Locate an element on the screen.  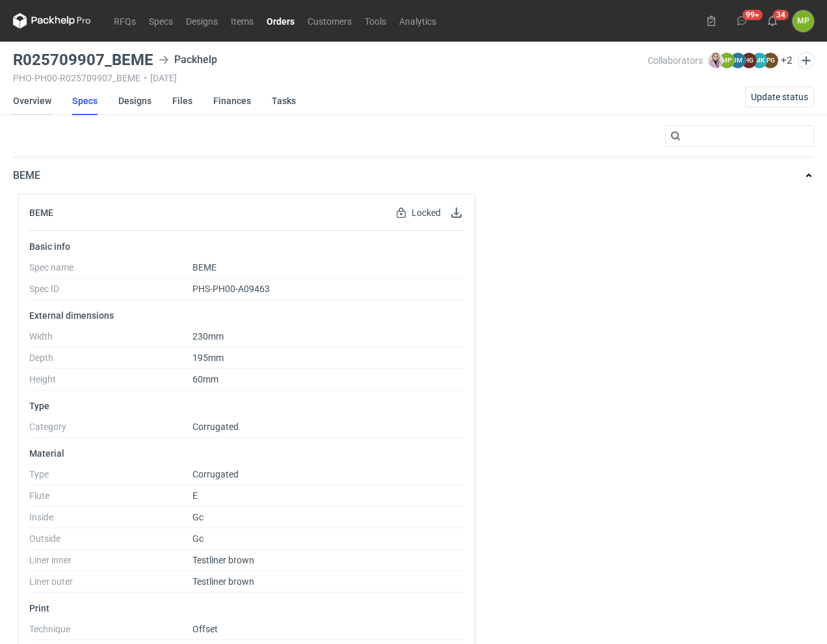
dt: Type is located at coordinates (110, 477).